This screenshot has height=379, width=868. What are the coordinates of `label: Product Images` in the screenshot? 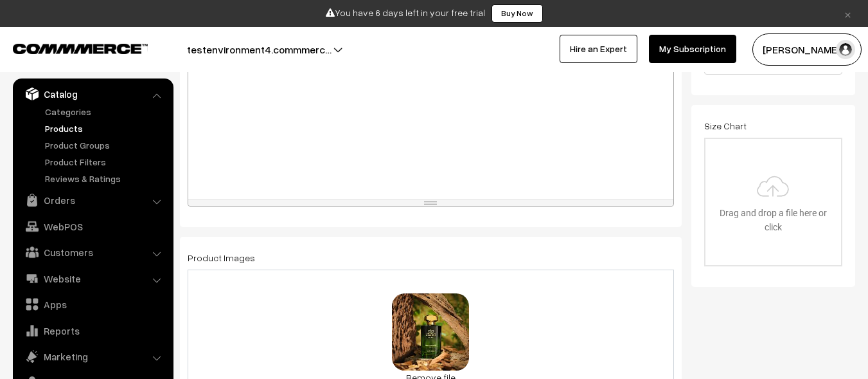 It's located at (221, 258).